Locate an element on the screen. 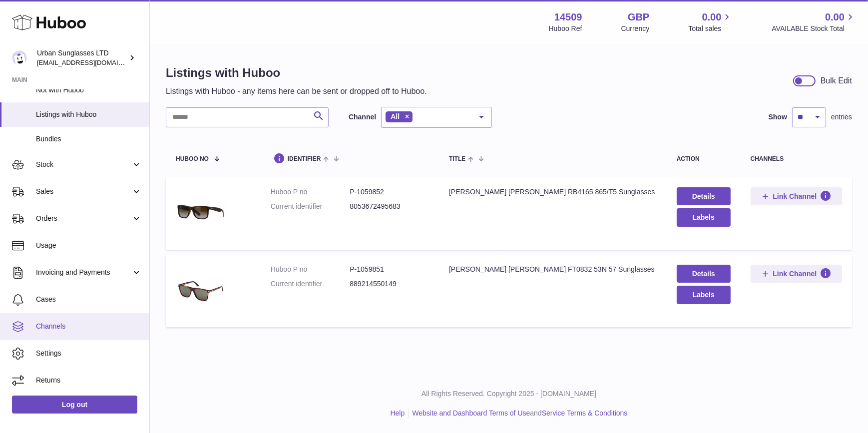 This screenshot has height=433, width=868. span: Invoicing and Payments is located at coordinates (83, 272).